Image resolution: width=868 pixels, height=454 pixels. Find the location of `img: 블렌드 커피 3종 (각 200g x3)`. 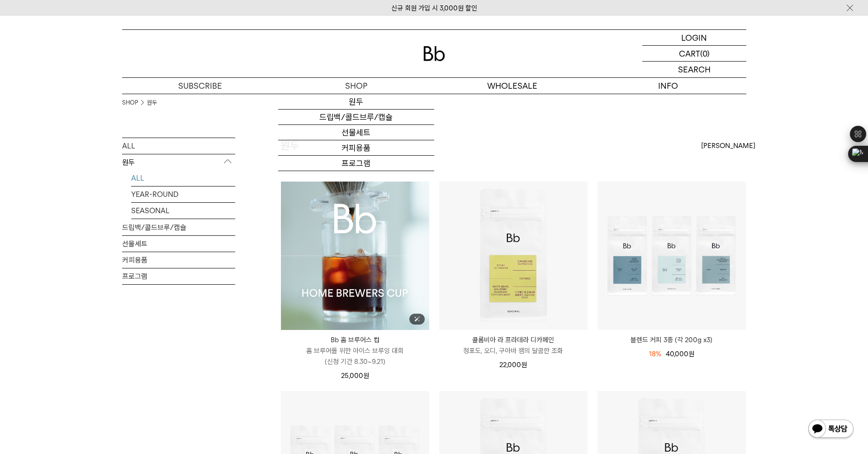

img: 블렌드 커피 3종 (각 200g x3) is located at coordinates (672, 256).